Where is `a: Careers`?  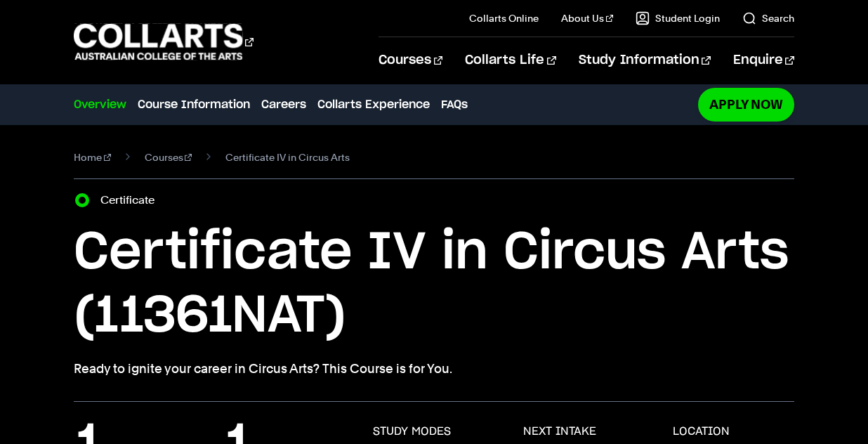 a: Careers is located at coordinates (283, 105).